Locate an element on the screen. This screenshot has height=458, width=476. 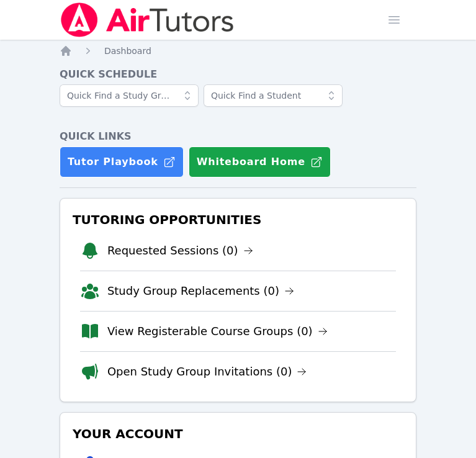
span: Dashboard is located at coordinates (128, 51).